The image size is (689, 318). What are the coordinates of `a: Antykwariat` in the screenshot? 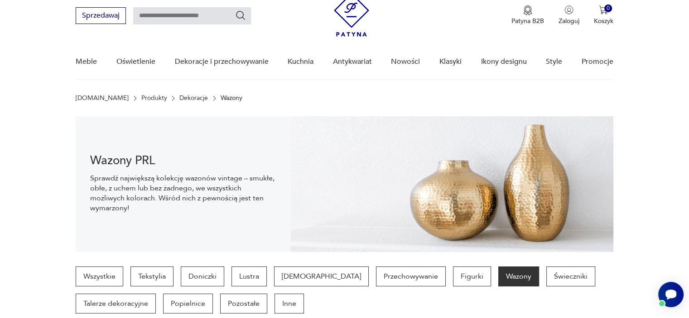 It's located at (352, 62).